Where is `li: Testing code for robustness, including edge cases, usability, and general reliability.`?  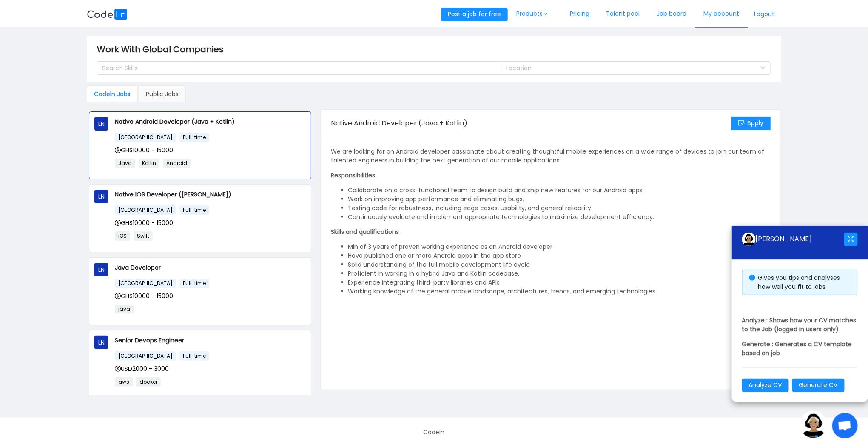 li: Testing code for robustness, including edge cases, usability, and general reliability. is located at coordinates (559, 208).